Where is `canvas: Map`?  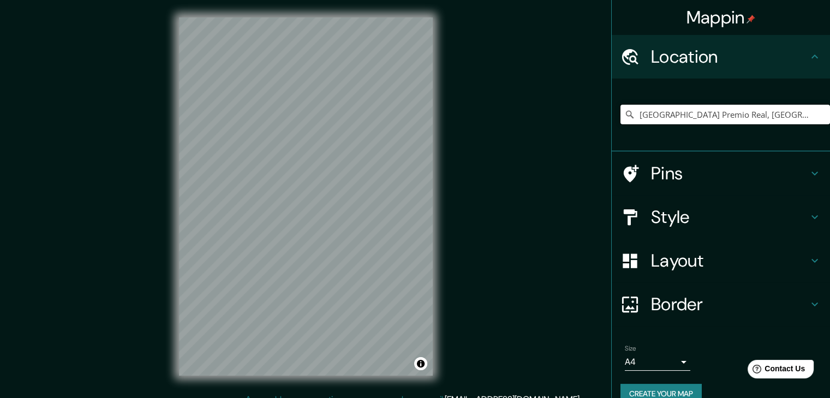 canvas: Map is located at coordinates (305, 196).